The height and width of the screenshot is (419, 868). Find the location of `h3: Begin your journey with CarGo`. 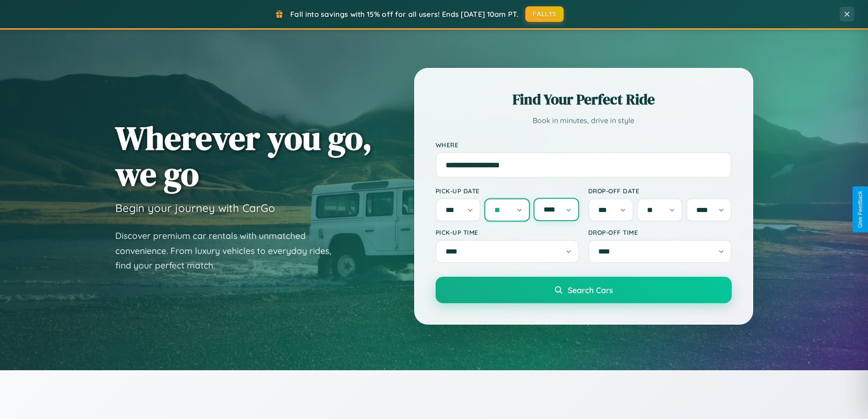

h3: Begin your journey with CarGo is located at coordinates (195, 208).